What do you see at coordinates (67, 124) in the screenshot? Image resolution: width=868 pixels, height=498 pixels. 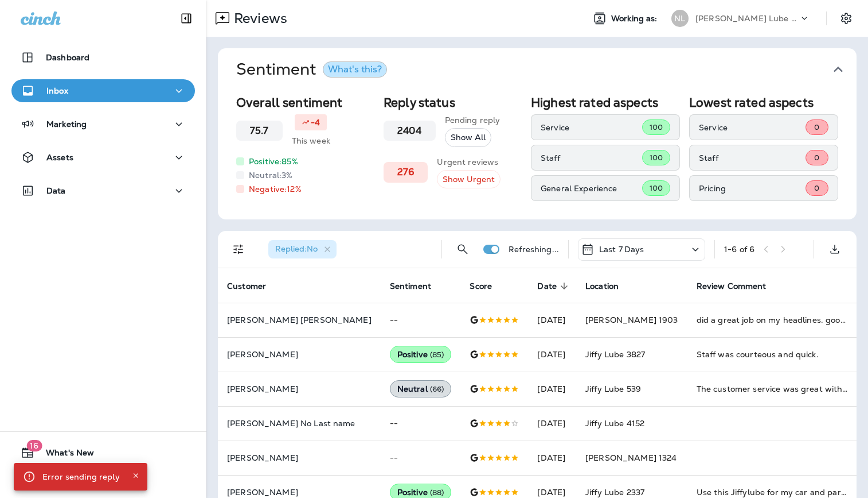 I see `p: Marketing` at bounding box center [67, 124].